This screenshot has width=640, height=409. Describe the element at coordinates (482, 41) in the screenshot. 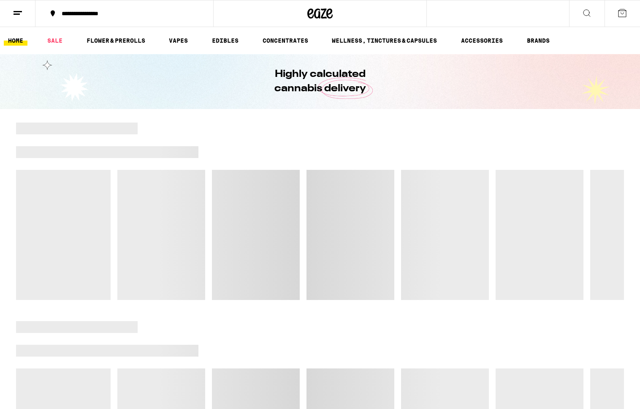

I see `a: ACCESSORIES` at that location.